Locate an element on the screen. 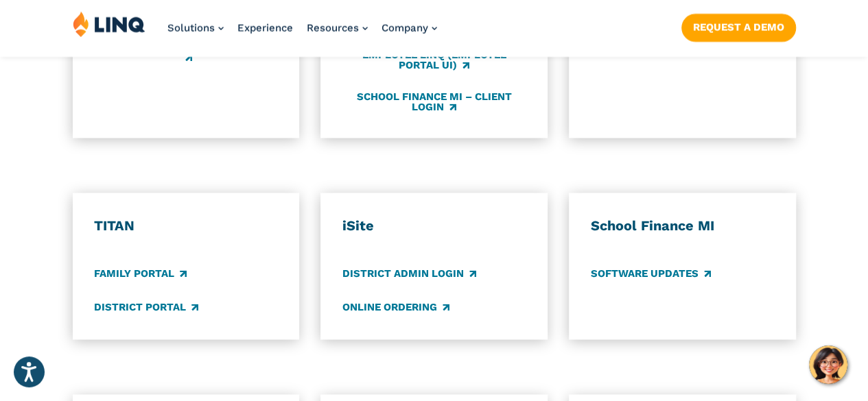 The image size is (868, 401). h3: School Finance MI is located at coordinates (682, 226).